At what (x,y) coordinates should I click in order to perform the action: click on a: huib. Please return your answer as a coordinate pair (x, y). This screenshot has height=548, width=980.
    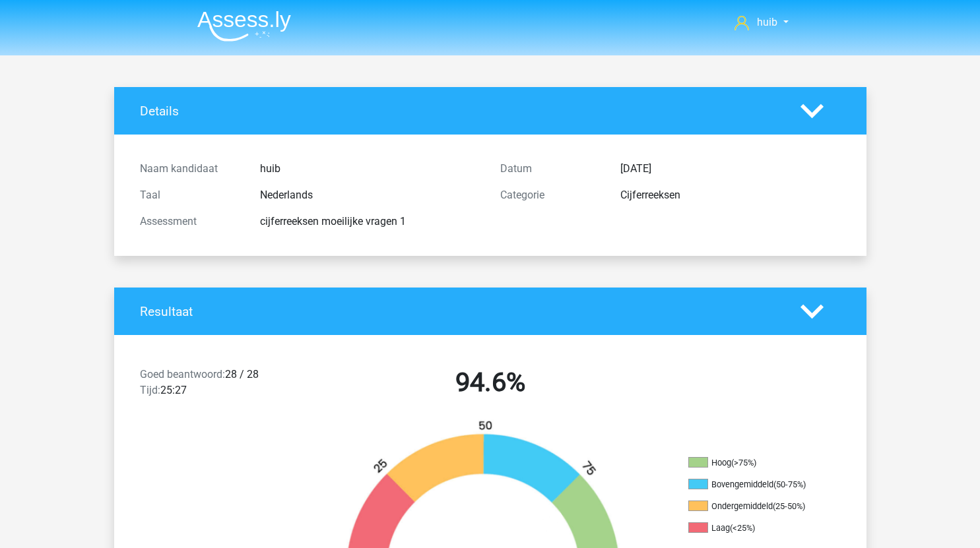
    Looking at the image, I should click on (761, 23).